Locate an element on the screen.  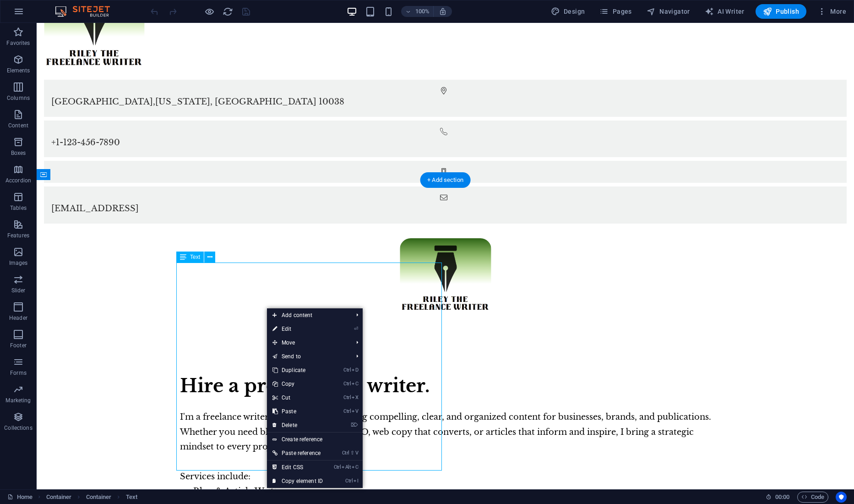
button: AI Writer is located at coordinates (725, 11).